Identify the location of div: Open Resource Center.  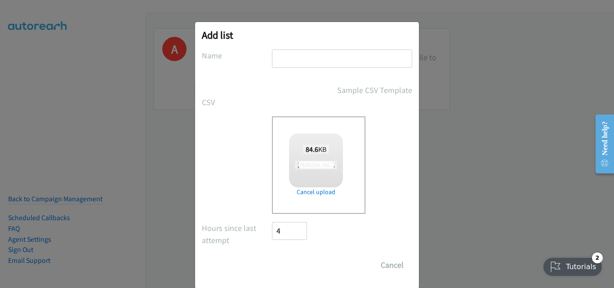
(17, 36).